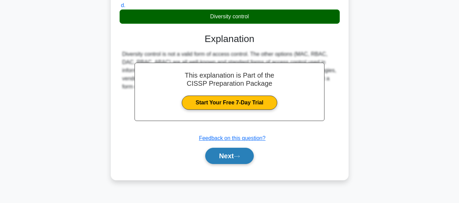 The image size is (459, 203). Describe the element at coordinates (230, 39) in the screenshot. I see `h3: Explanation` at that location.